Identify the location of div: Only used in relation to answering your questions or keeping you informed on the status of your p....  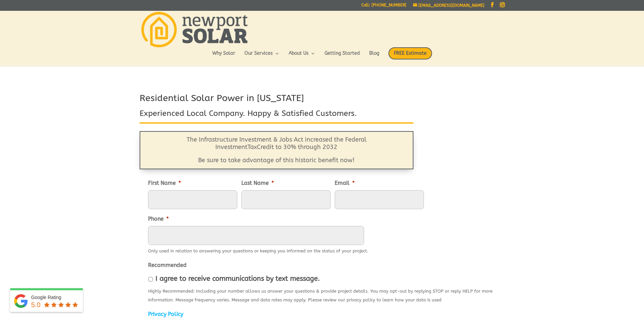
(258, 250).